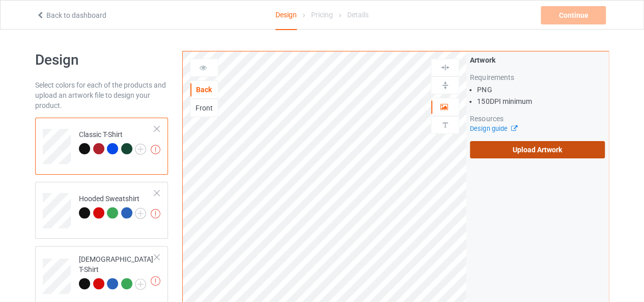 This screenshot has height=302, width=644. I want to click on div: Artwork, so click(538, 60).